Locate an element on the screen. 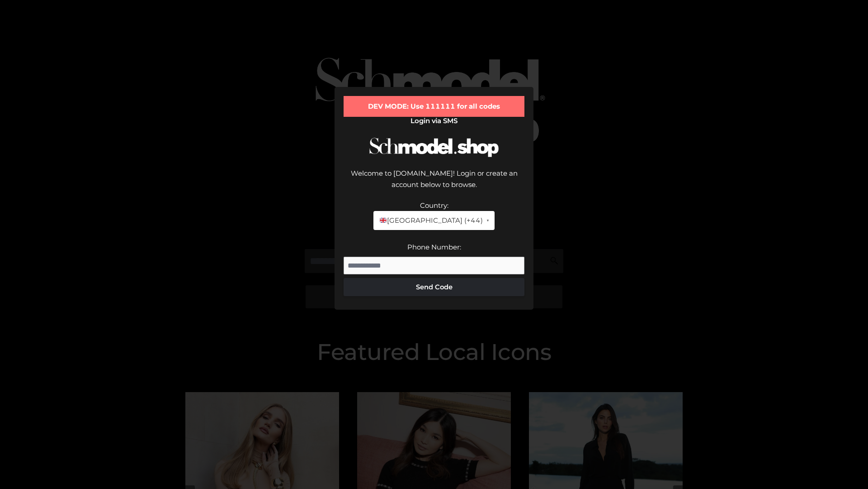  img: Schmodel Logo is located at coordinates (434, 147).